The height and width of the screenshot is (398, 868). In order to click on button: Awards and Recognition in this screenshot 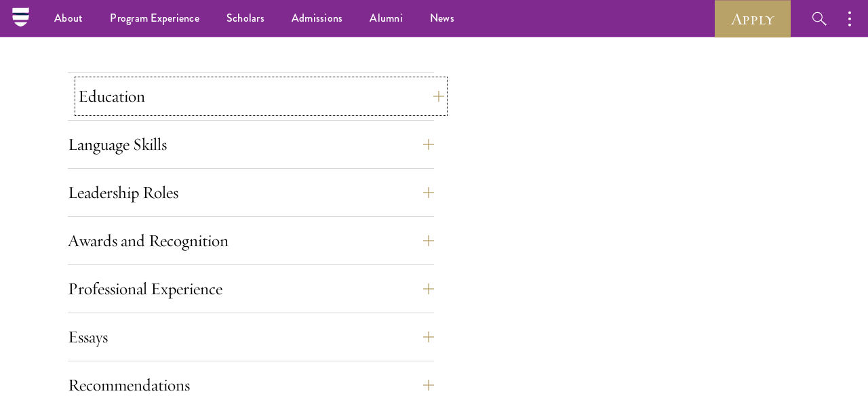, I will do `click(251, 241)`.